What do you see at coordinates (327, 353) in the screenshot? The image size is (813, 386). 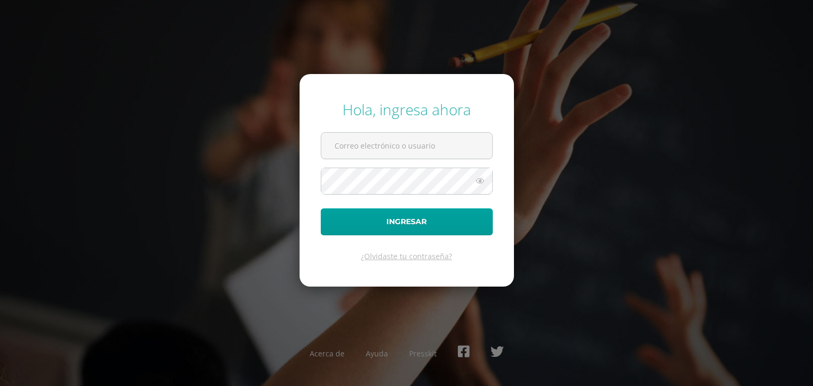 I see `a: Acerca de` at bounding box center [327, 353].